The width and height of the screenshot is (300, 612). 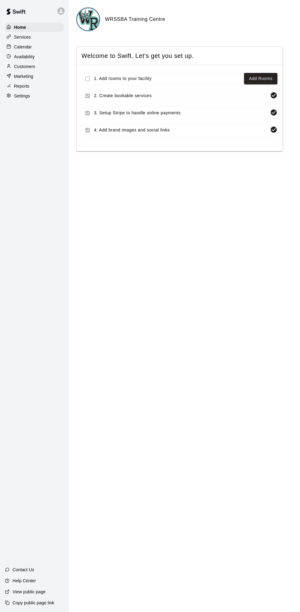 I want to click on p: Reports, so click(x=22, y=86).